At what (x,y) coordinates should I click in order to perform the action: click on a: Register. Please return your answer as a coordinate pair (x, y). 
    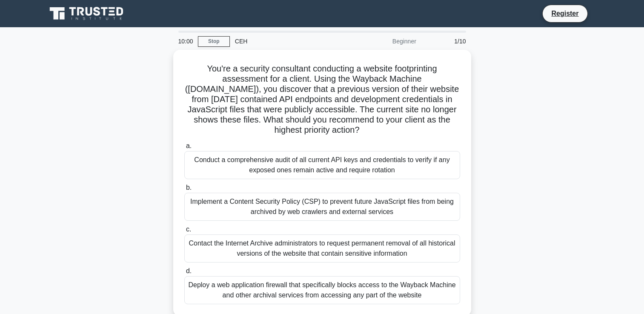
    Looking at the image, I should click on (565, 13).